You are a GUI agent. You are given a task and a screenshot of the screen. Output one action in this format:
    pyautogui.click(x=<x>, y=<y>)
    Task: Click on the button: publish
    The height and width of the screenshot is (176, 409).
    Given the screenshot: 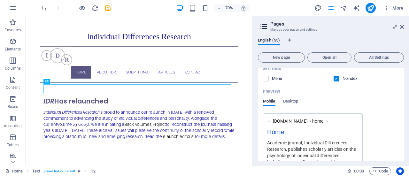 What is the action you would take?
    pyautogui.click(x=371, y=8)
    